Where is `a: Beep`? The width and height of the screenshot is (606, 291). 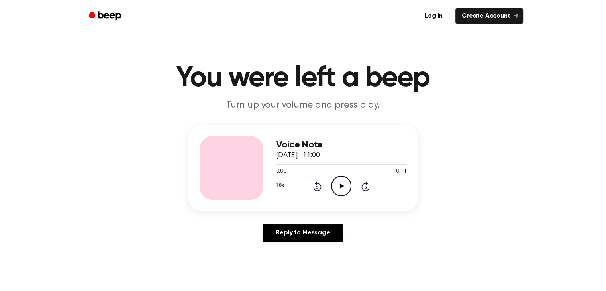 a: Beep is located at coordinates (106, 16).